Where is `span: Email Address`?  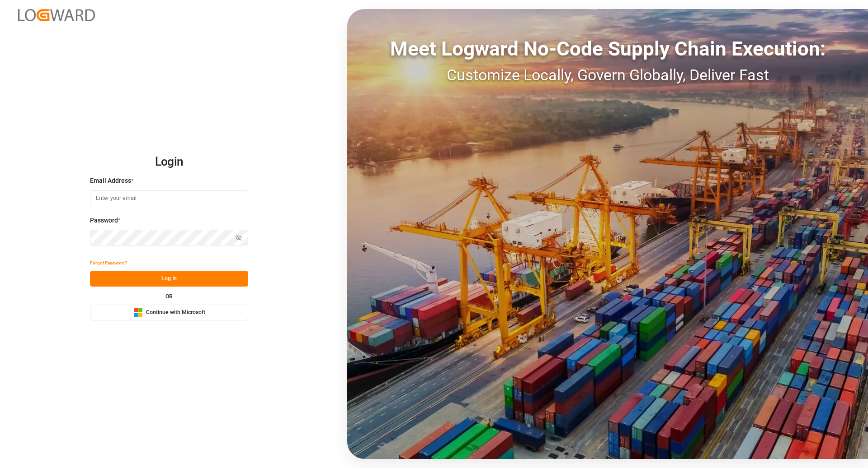 span: Email Address is located at coordinates (110, 180).